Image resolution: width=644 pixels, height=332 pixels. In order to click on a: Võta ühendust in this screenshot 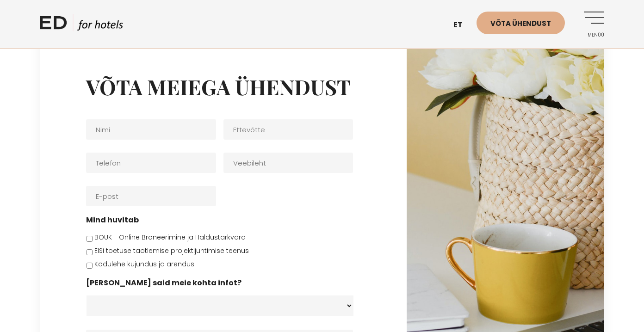, I will do `click(521, 23)`.